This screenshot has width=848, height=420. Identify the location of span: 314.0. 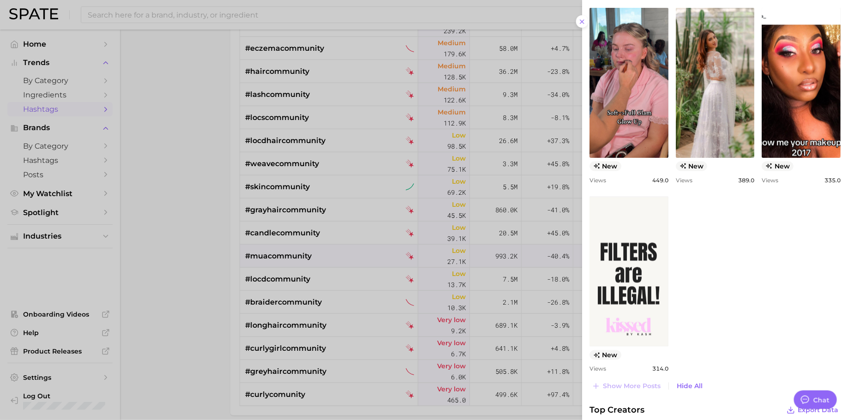
(660, 369).